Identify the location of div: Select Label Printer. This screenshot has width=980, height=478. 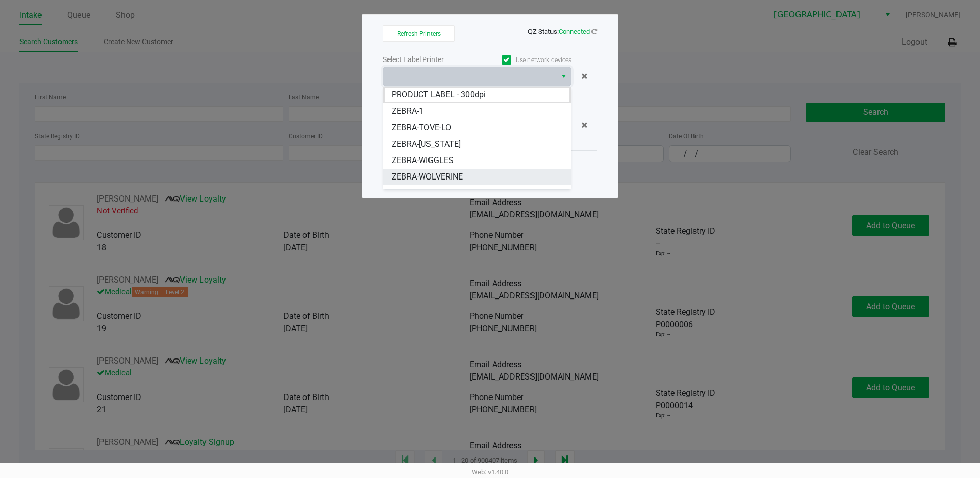
(430, 59).